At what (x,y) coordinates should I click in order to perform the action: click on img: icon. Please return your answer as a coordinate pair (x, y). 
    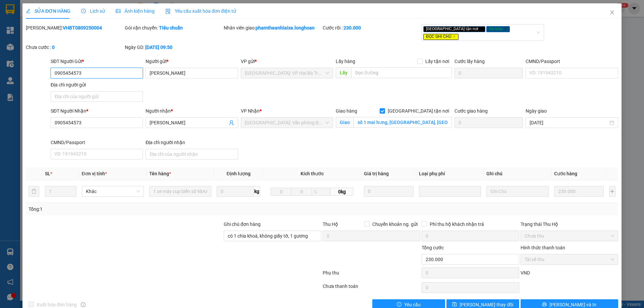
    Looking at the image, I should click on (168, 11).